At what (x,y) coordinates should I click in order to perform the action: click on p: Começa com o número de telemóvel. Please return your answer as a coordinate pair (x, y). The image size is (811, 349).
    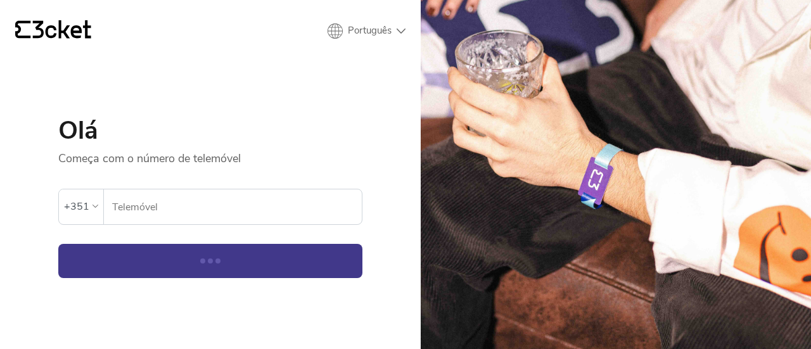
    Looking at the image, I should click on (210, 155).